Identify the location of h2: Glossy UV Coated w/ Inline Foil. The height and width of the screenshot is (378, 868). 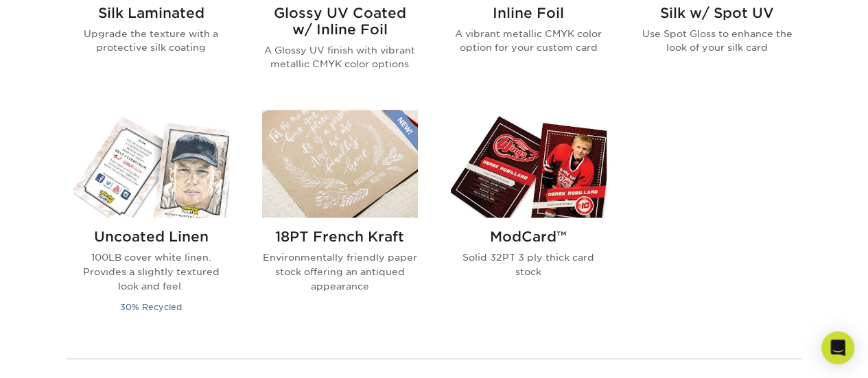
(340, 21).